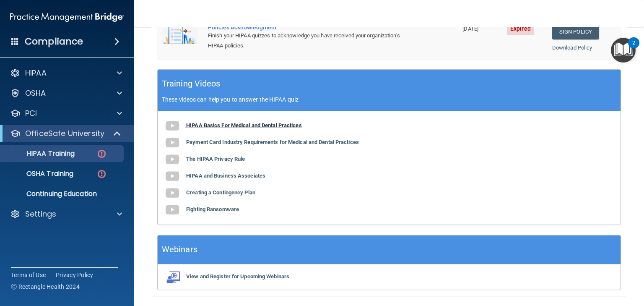 This screenshot has height=306, width=644. What do you see at coordinates (221, 192) in the screenshot?
I see `b: Creating a Contingency Plan` at bounding box center [221, 192].